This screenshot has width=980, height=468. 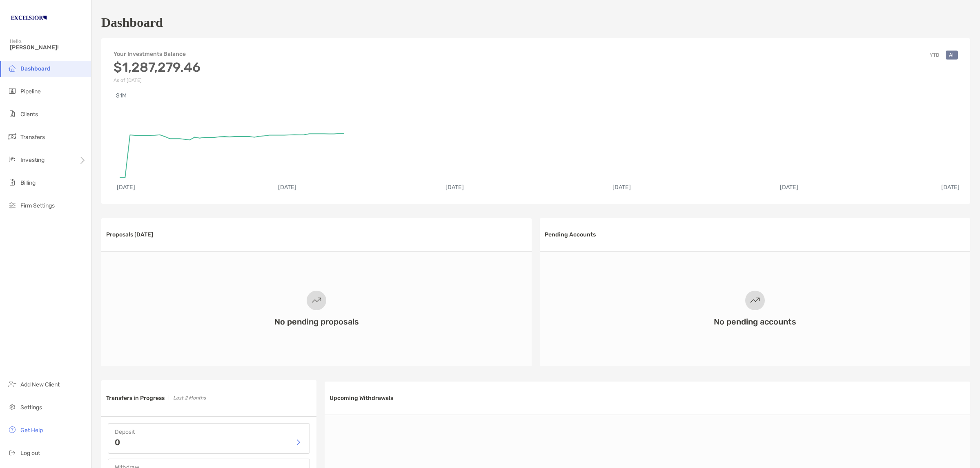 What do you see at coordinates (934, 55) in the screenshot?
I see `button: YTD` at bounding box center [934, 55].